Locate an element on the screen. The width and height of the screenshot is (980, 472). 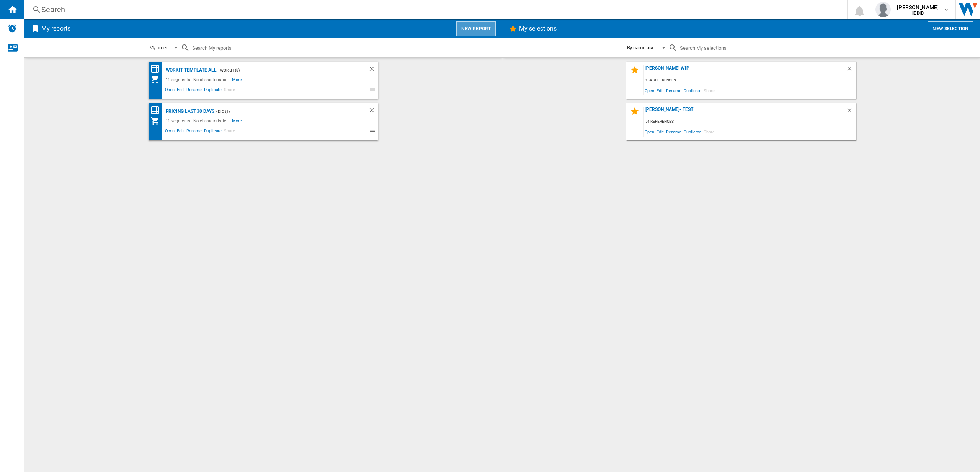
div: My order is located at coordinates (159, 47).